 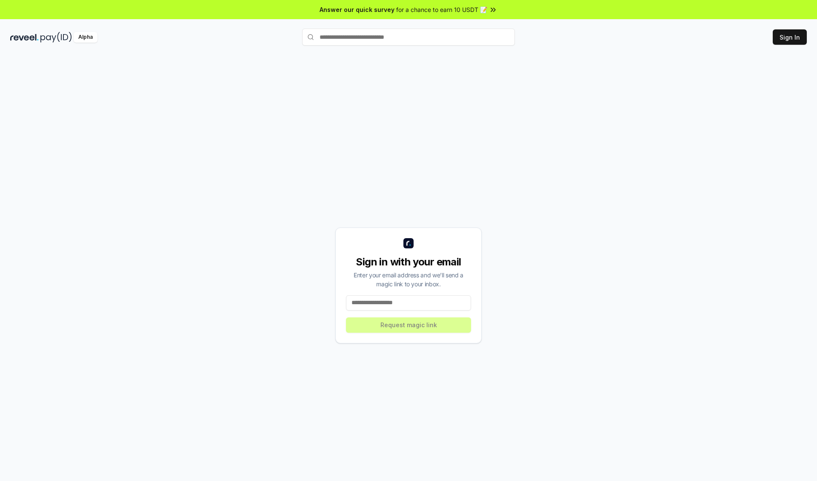 What do you see at coordinates (357, 9) in the screenshot?
I see `span: Answer our quick survey` at bounding box center [357, 9].